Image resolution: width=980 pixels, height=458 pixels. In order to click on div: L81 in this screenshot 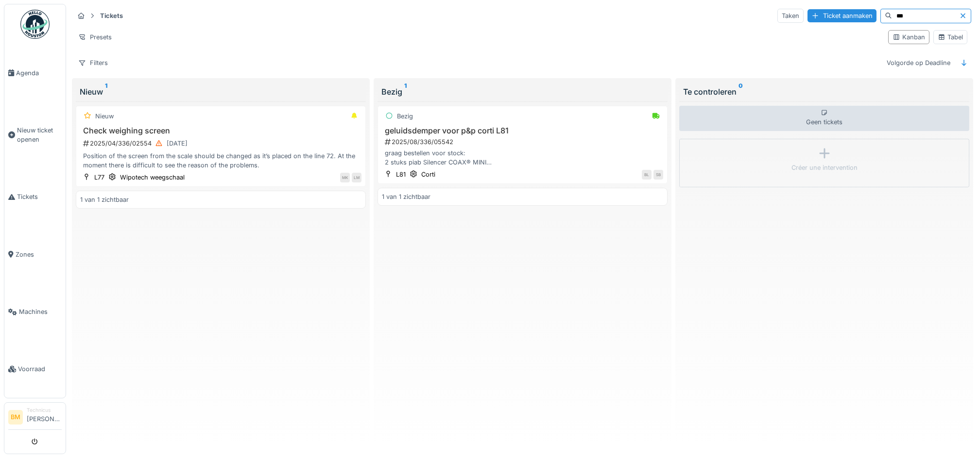, I will do `click(401, 174)`.